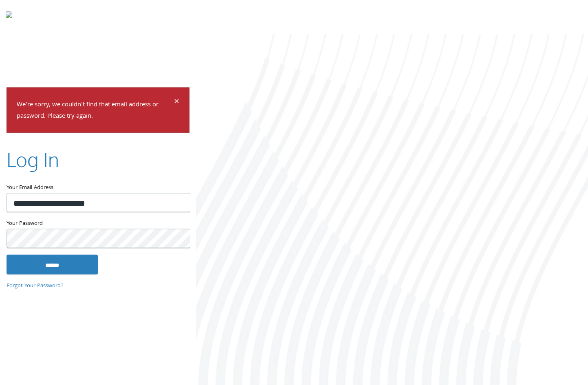 Image resolution: width=588 pixels, height=385 pixels. Describe the element at coordinates (98, 224) in the screenshot. I see `label: Your Password` at that location.